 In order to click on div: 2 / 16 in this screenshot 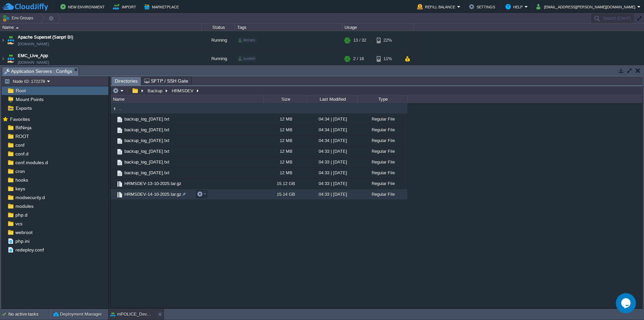, I will do `click(359, 59)`.